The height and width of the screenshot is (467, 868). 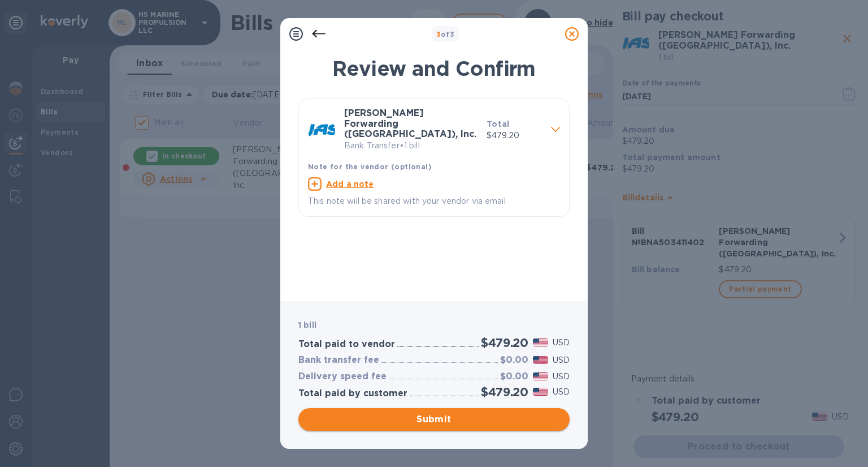 What do you see at coordinates (369, 166) in the screenshot?
I see `b: Note for the vendor (optional)` at bounding box center [369, 166].